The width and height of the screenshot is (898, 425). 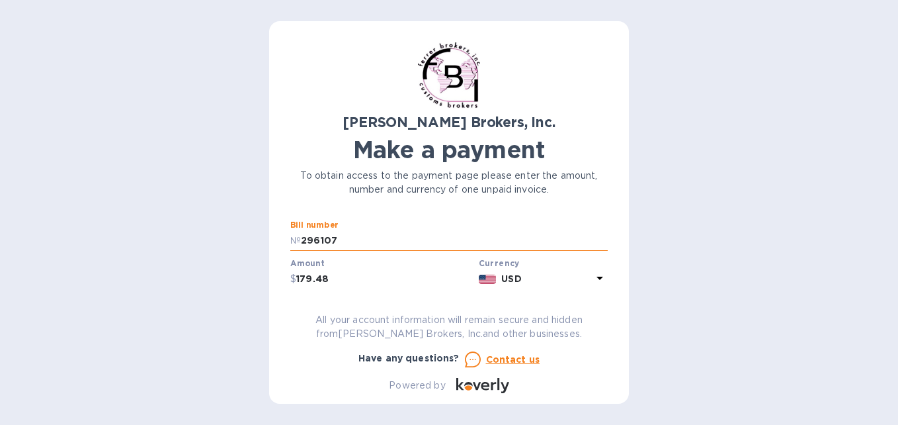 What do you see at coordinates (314, 226) in the screenshot?
I see `label: Bill number` at bounding box center [314, 226].